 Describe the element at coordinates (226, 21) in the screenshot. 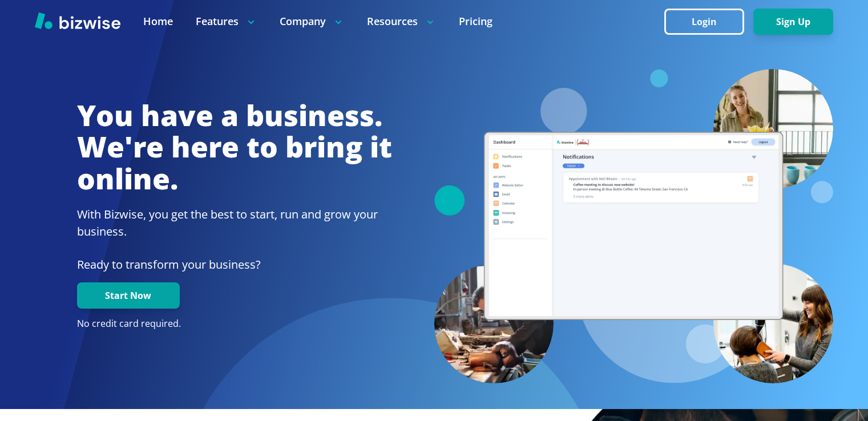

I see `p: Features` at that location.